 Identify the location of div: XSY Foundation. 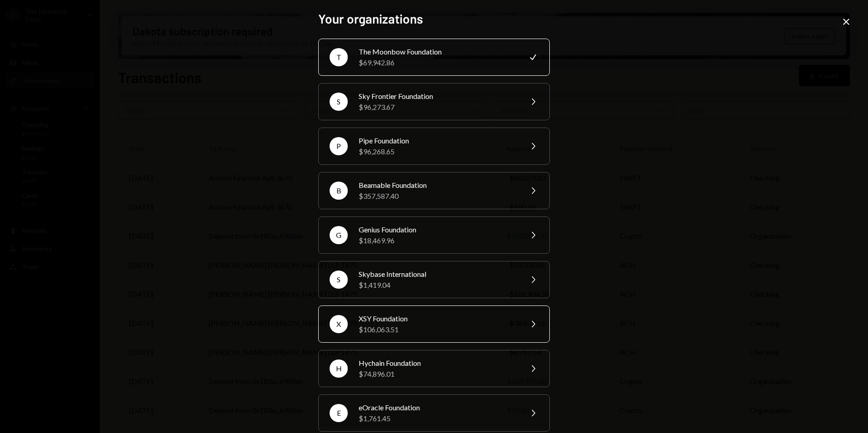
(438, 318).